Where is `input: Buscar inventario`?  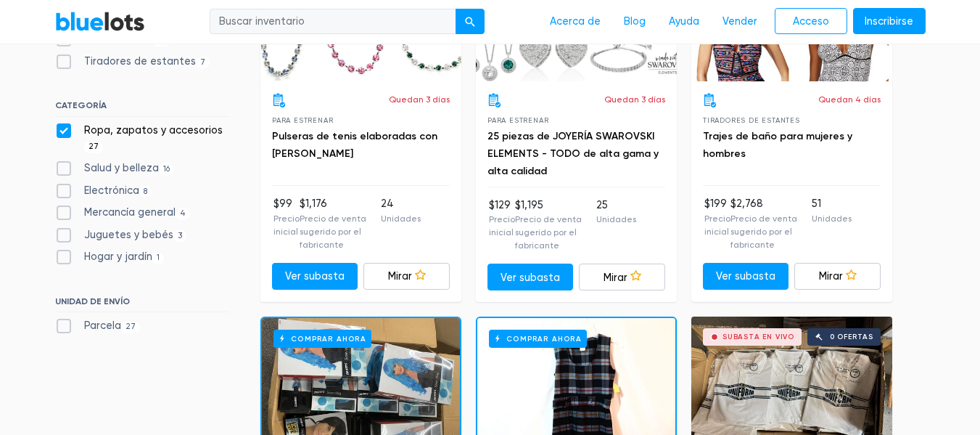
input: Buscar inventario is located at coordinates (333, 22).